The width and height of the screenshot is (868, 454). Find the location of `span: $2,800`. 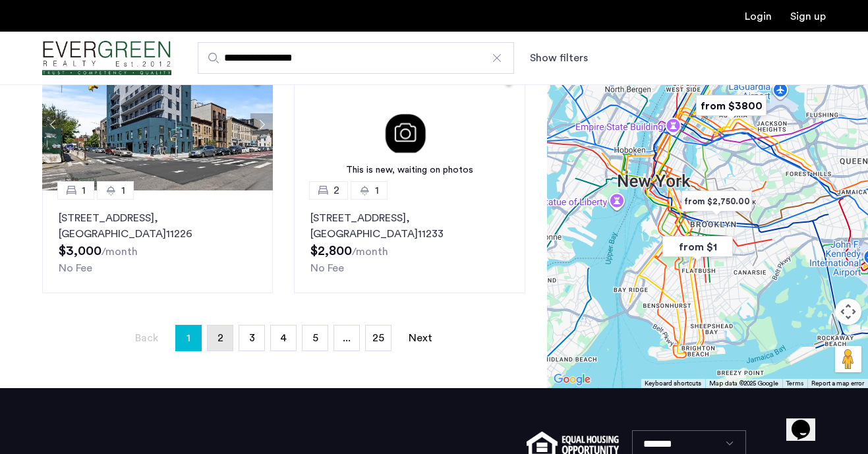

span: $2,800 is located at coordinates (331, 251).